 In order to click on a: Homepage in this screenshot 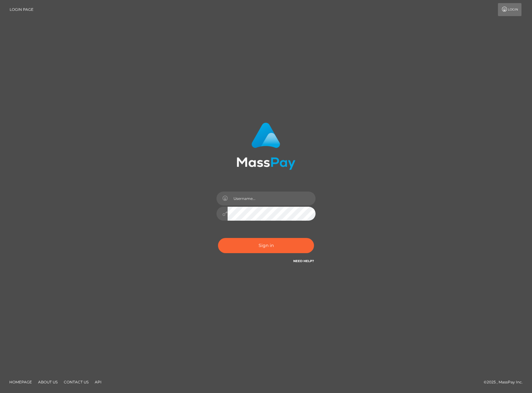, I will do `click(20, 382)`.